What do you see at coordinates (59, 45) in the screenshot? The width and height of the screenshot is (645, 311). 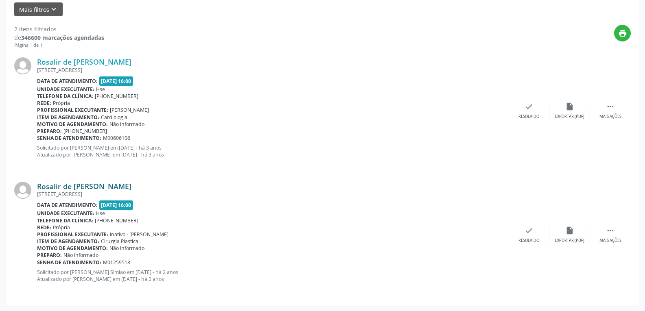 I see `div: Página 1 de 1` at bounding box center [59, 45].